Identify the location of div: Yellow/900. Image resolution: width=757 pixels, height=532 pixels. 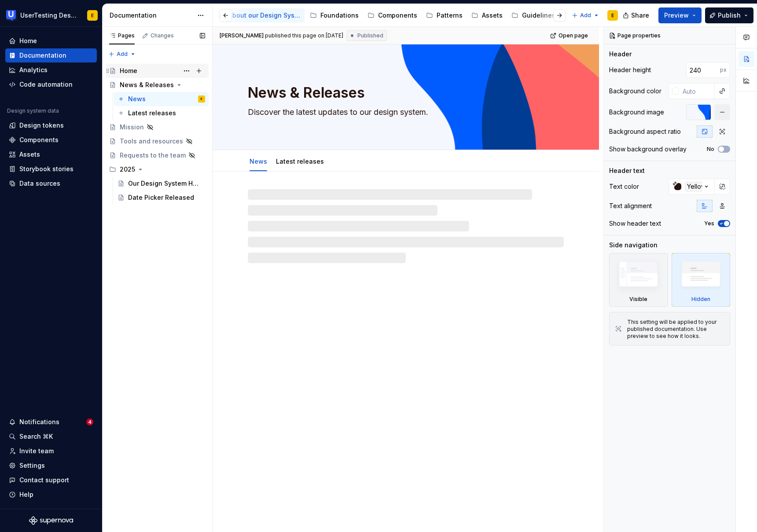
(703, 187).